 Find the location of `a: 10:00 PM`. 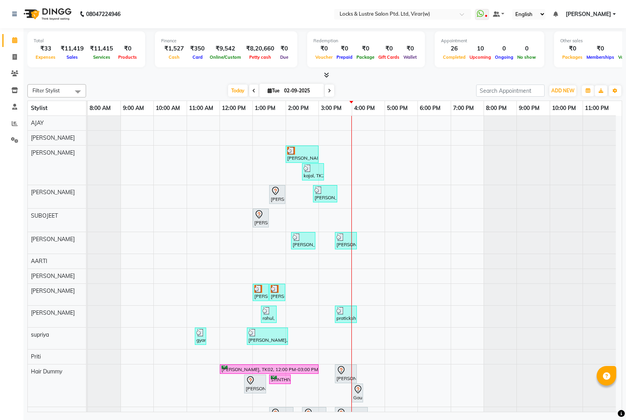

a: 10:00 PM is located at coordinates (564, 108).